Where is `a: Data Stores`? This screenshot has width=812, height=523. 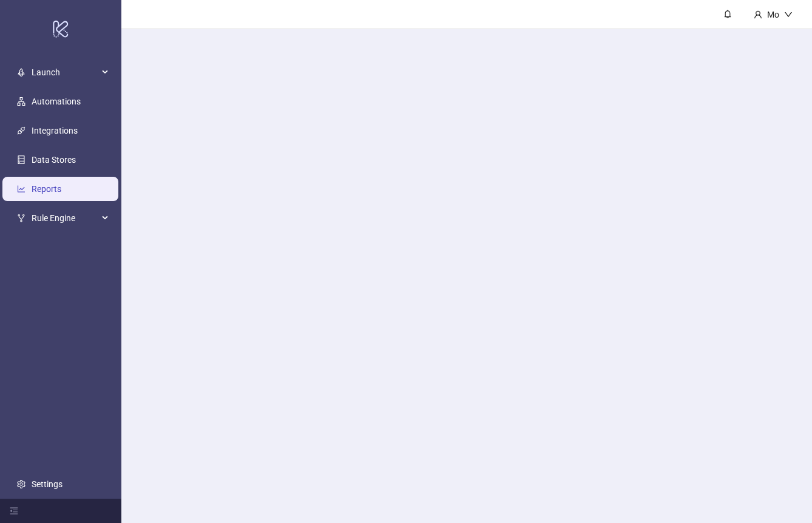 a: Data Stores is located at coordinates (53, 160).